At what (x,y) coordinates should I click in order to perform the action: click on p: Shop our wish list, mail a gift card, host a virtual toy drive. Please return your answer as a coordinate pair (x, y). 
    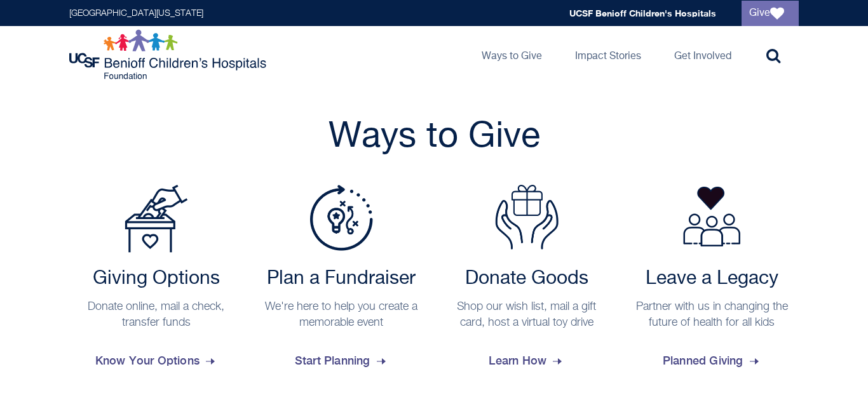
    Looking at the image, I should click on (526, 315).